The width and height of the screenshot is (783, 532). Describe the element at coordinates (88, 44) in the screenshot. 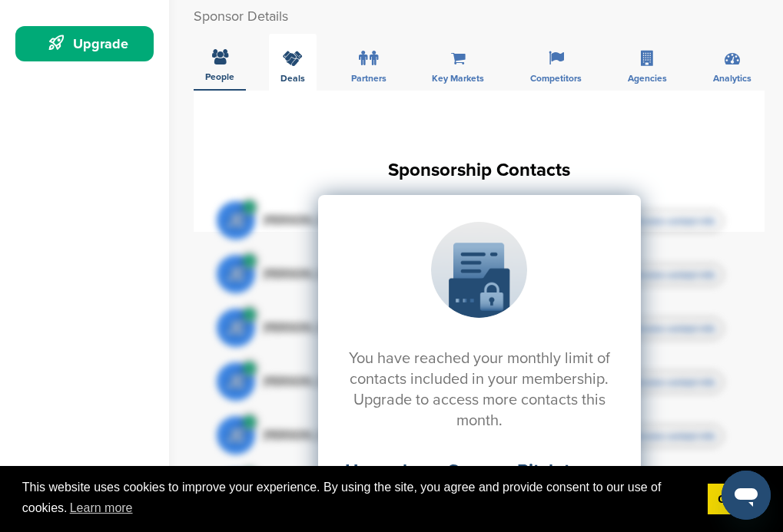

I see `div: Upgrade` at that location.